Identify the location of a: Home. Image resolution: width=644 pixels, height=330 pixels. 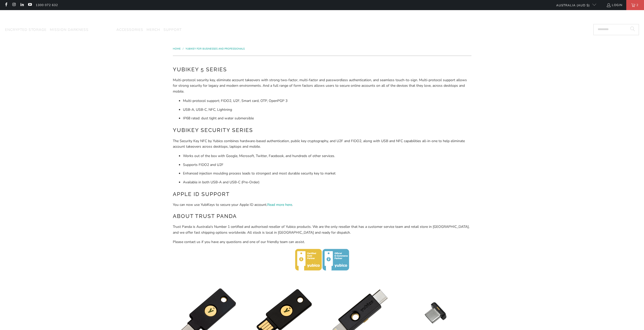
(177, 49).